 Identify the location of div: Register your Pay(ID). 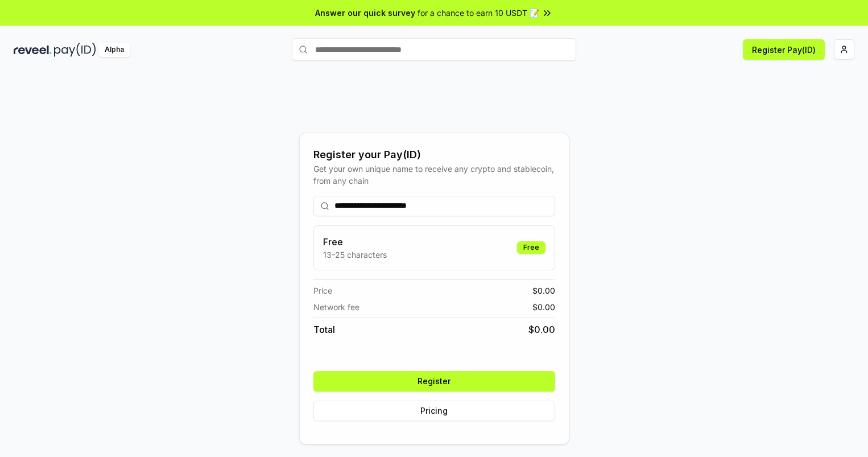
(434, 155).